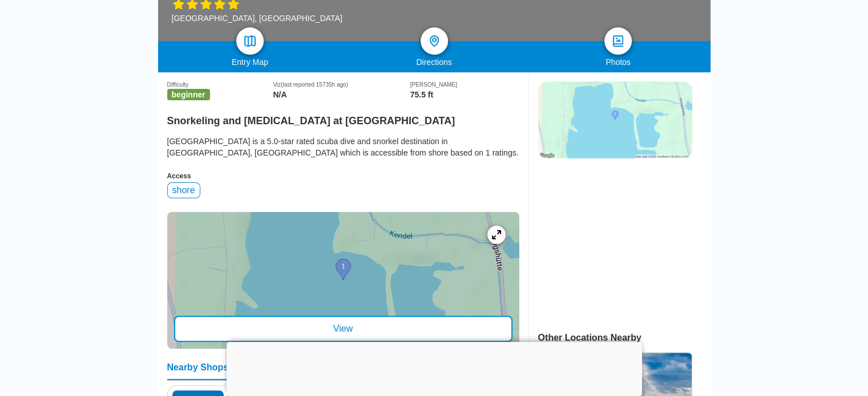  Describe the element at coordinates (188, 95) in the screenshot. I see `span: beginner` at that location.